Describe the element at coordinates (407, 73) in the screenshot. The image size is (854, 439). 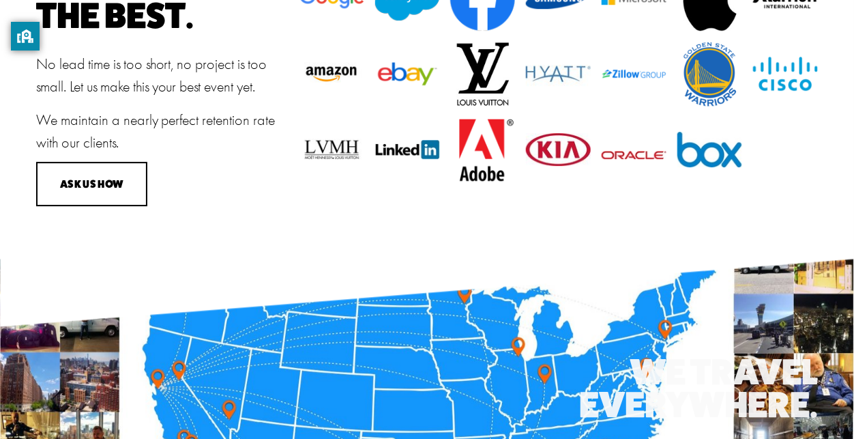
I see `img: EBay_logo.png` at that location.